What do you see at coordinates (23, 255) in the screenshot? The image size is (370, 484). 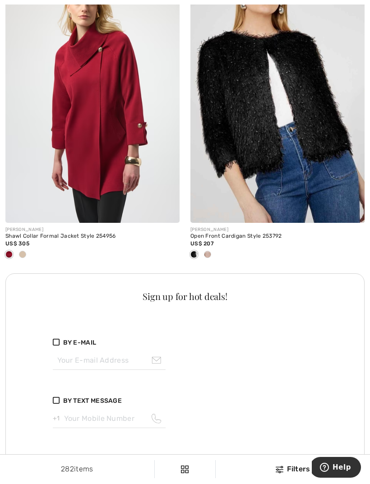 I see `div: Birch melange` at bounding box center [23, 255].